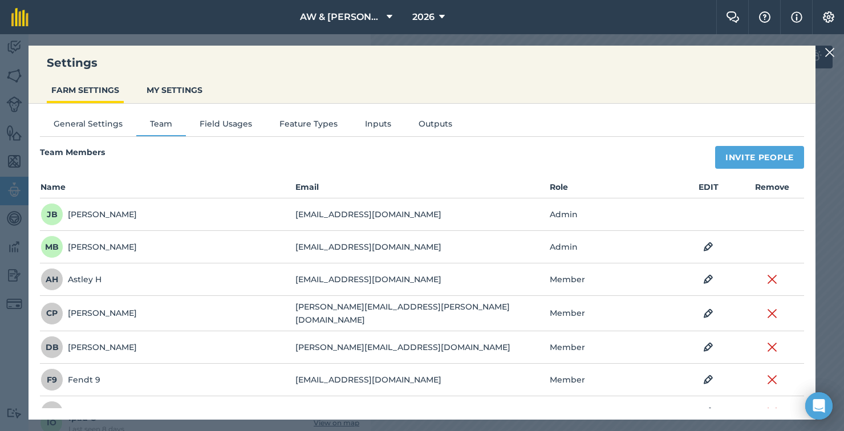 This screenshot has width=844, height=431. Describe the element at coordinates (174, 90) in the screenshot. I see `button: MY SETTINGS` at that location.